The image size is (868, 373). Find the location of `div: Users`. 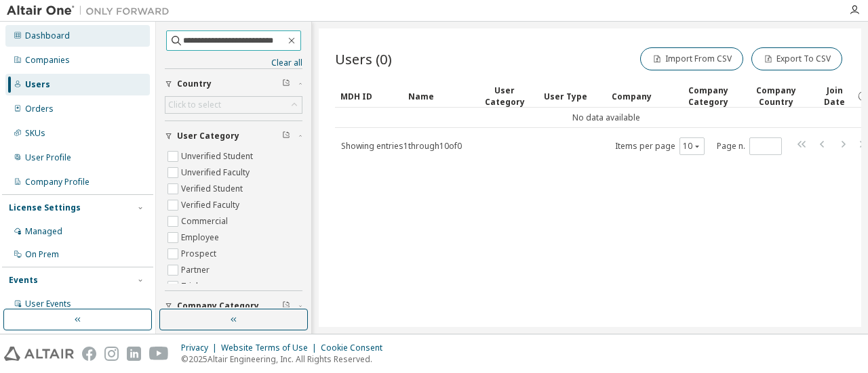

div: Users is located at coordinates (37, 85).